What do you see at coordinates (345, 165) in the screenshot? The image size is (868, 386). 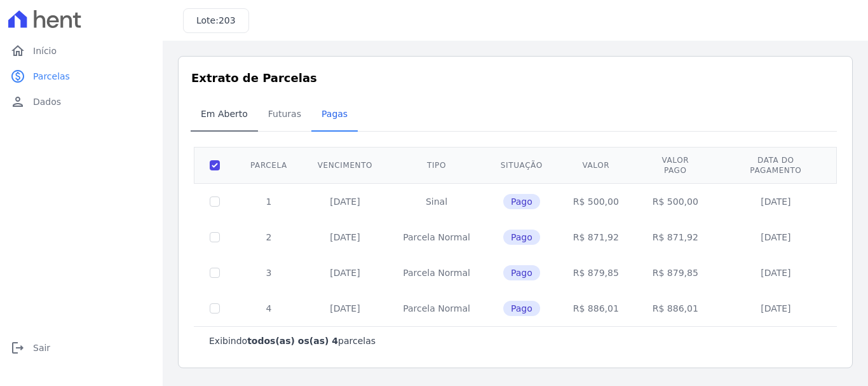 I see `th: Vencimento` at bounding box center [345, 165].